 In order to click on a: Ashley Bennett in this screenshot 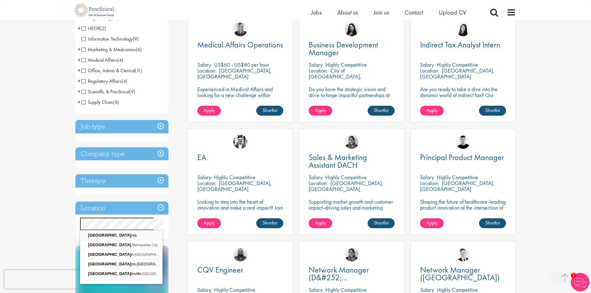, I will do `click(240, 254)`.